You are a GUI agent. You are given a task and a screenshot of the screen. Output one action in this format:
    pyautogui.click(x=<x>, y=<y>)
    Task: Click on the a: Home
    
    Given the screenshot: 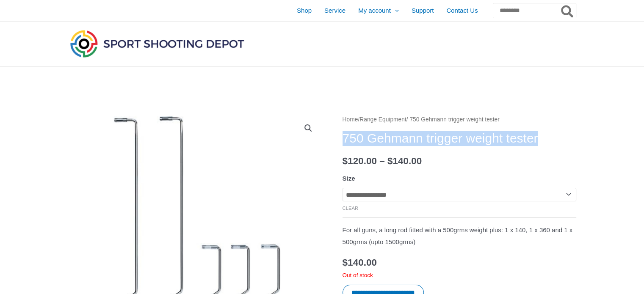 What is the action you would take?
    pyautogui.click(x=350, y=119)
    